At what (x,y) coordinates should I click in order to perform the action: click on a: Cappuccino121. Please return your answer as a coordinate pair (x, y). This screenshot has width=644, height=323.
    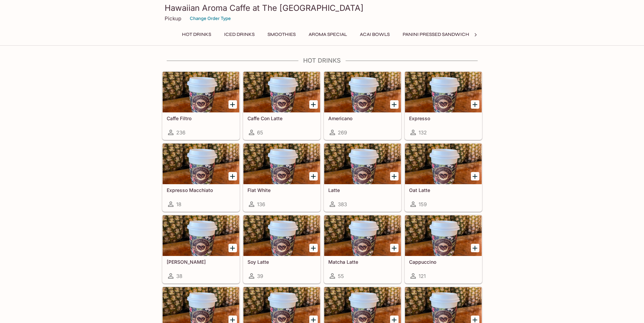
    Looking at the image, I should click on (443, 249).